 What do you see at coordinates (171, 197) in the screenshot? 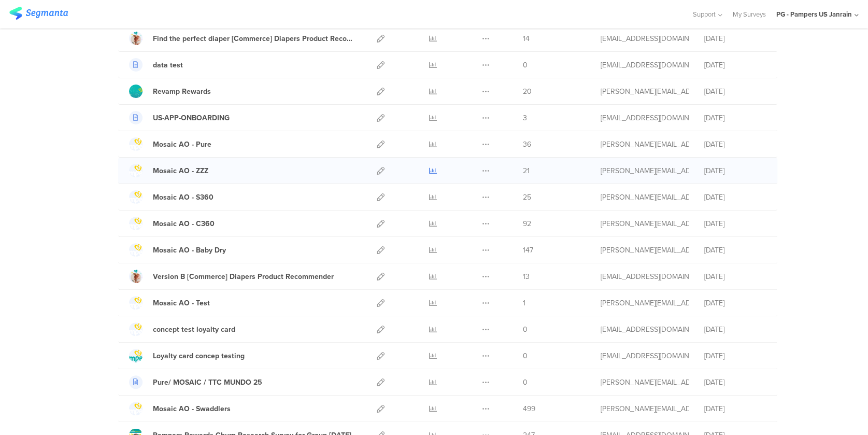
I see `a: Mosaic AO - S360` at bounding box center [171, 197].